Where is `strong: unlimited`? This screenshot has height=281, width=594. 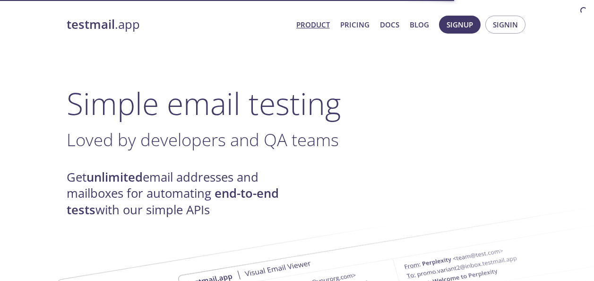 strong: unlimited is located at coordinates (114, 177).